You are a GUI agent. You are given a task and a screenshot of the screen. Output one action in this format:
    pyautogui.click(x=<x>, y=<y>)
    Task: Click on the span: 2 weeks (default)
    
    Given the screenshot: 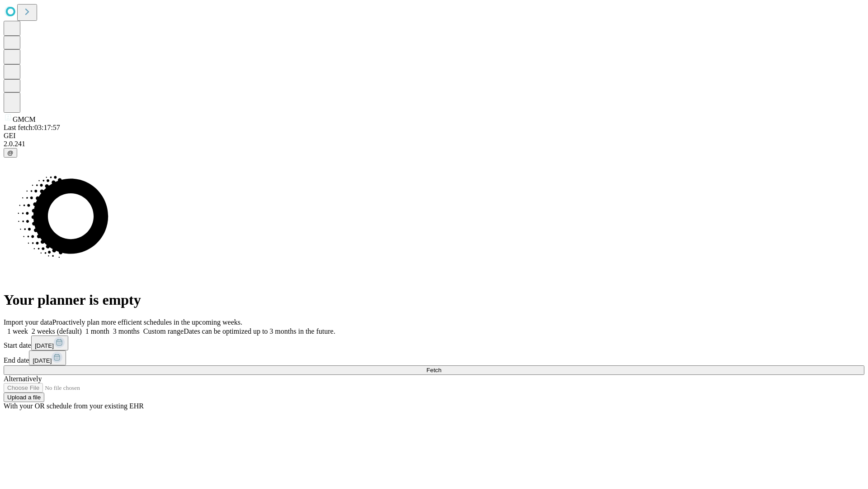 What is the action you would take?
    pyautogui.click(x=57, y=331)
    